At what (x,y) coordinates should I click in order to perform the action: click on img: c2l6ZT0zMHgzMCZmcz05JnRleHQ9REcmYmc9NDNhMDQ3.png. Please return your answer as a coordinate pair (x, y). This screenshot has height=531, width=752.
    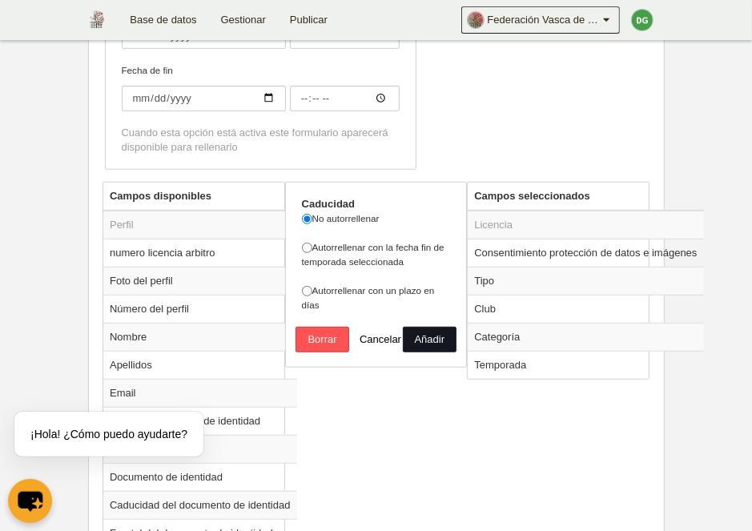
    Looking at the image, I should click on (643, 20).